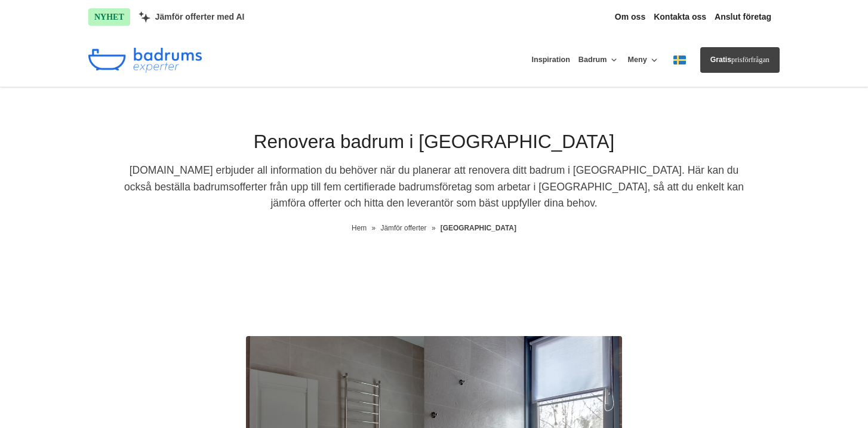 This screenshot has width=868, height=428. What do you see at coordinates (743, 17) in the screenshot?
I see `a: Anslut företag` at bounding box center [743, 17].